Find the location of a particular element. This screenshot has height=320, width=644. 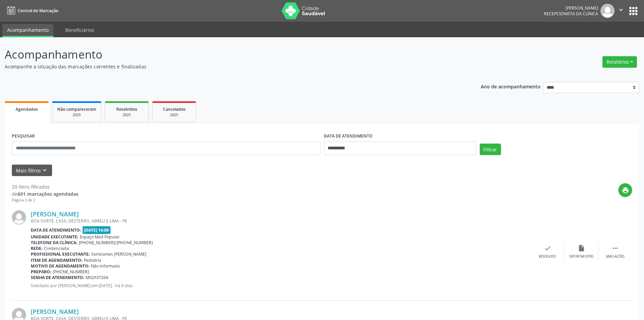

b: Data de atendimento: is located at coordinates (56, 229).